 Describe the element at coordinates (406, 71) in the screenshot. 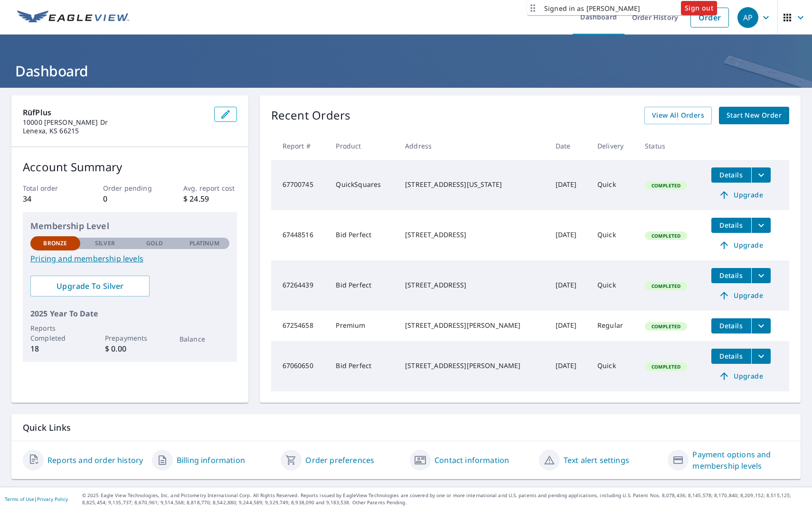

I see `h1: Dashboard` at that location.